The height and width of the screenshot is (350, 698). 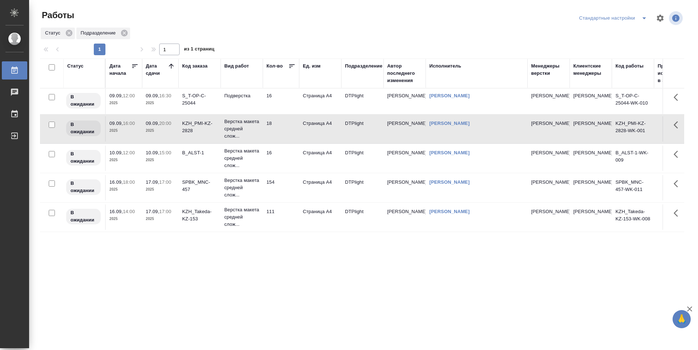 I want to click on td: KZH_PMI-KZ-2828-WK-001, so click(x=633, y=129).